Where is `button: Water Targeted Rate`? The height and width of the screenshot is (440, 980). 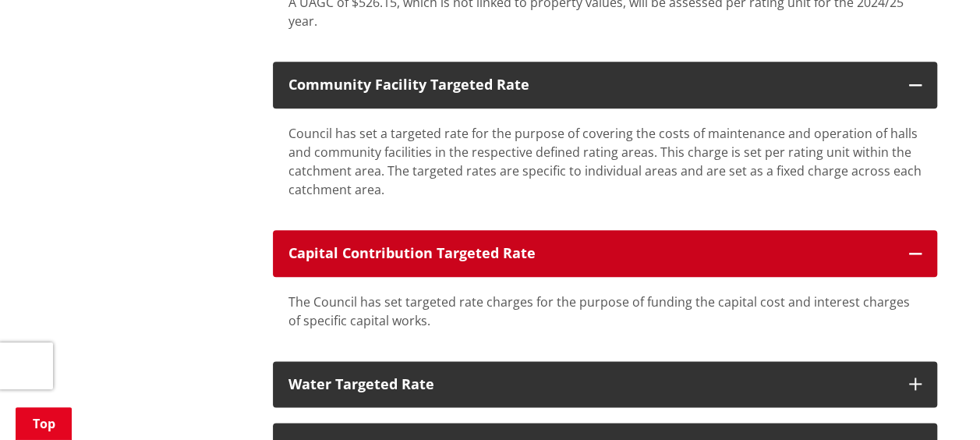 button: Water Targeted Rate is located at coordinates (605, 384).